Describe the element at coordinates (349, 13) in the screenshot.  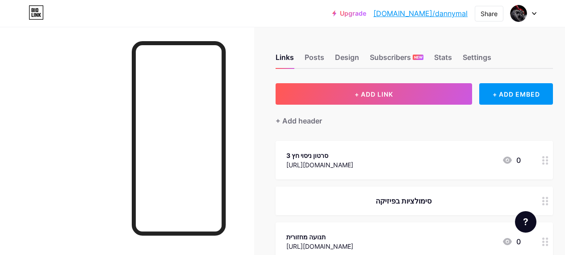
I see `a: Upgrade` at that location.